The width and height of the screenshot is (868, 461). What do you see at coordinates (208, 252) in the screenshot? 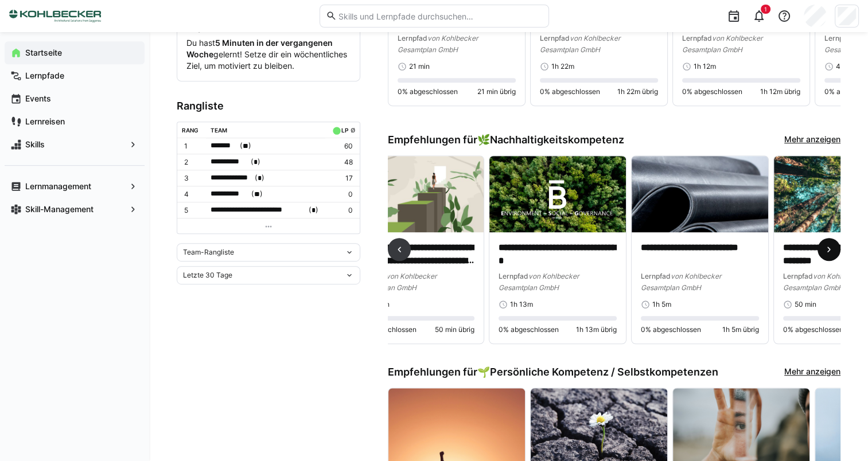
I see `span: Team-Rangliste` at bounding box center [208, 252].